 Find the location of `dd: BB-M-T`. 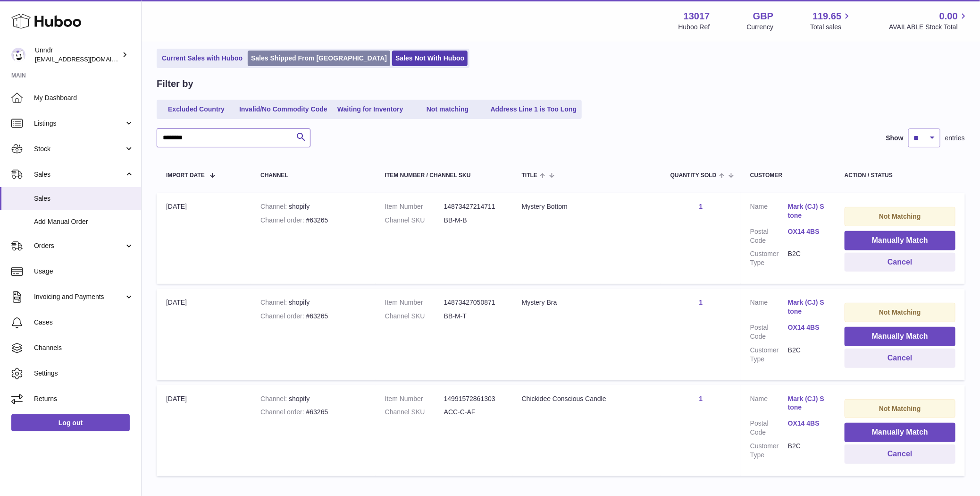

dd: BB-M-T is located at coordinates (473, 316).